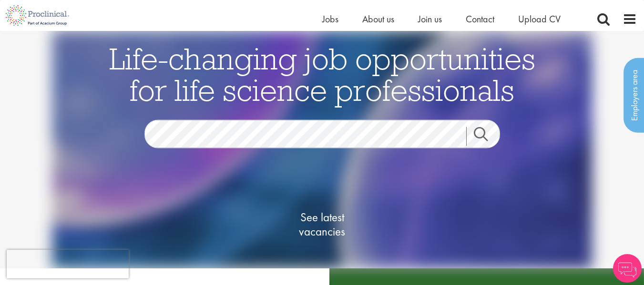  What do you see at coordinates (378, 19) in the screenshot?
I see `span: About us` at bounding box center [378, 19].